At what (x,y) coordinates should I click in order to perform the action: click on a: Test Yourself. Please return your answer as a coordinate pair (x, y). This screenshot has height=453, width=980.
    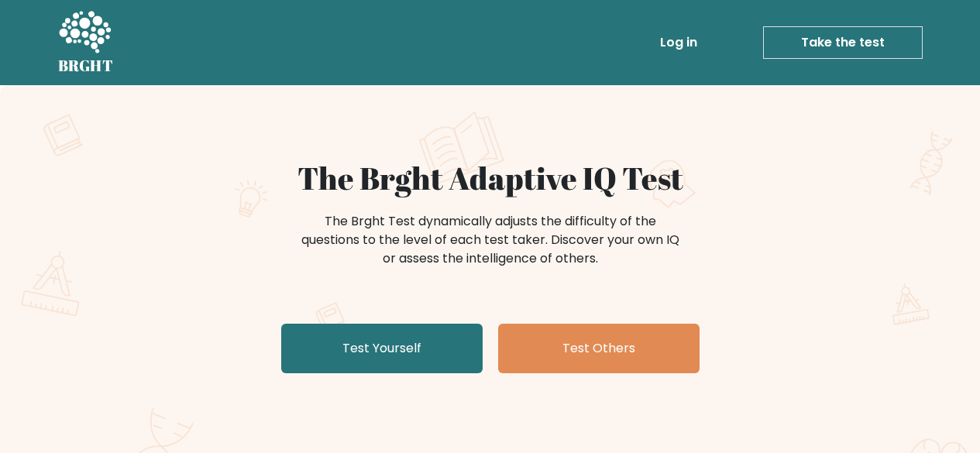
    Looking at the image, I should click on (382, 349).